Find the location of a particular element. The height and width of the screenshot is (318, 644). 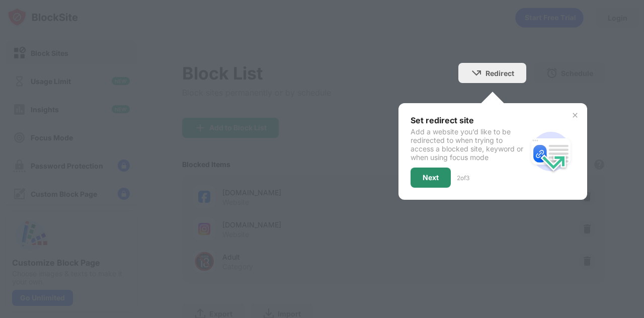

div: Add a website you’d like to be redirected to when trying to access a blocked site, keyword or whe... is located at coordinates (469, 144).